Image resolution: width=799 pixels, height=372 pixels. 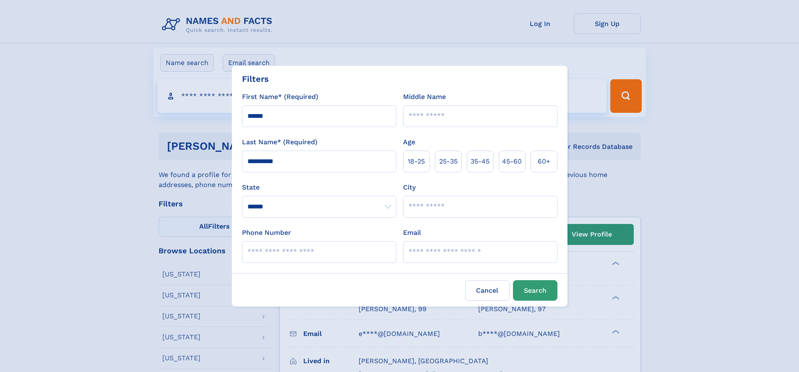 What do you see at coordinates (487, 290) in the screenshot?
I see `label: Cancel` at bounding box center [487, 290].